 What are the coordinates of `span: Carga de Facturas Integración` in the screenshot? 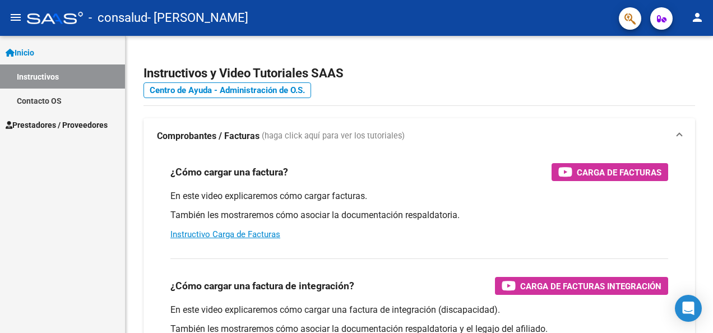 It's located at (590, 286).